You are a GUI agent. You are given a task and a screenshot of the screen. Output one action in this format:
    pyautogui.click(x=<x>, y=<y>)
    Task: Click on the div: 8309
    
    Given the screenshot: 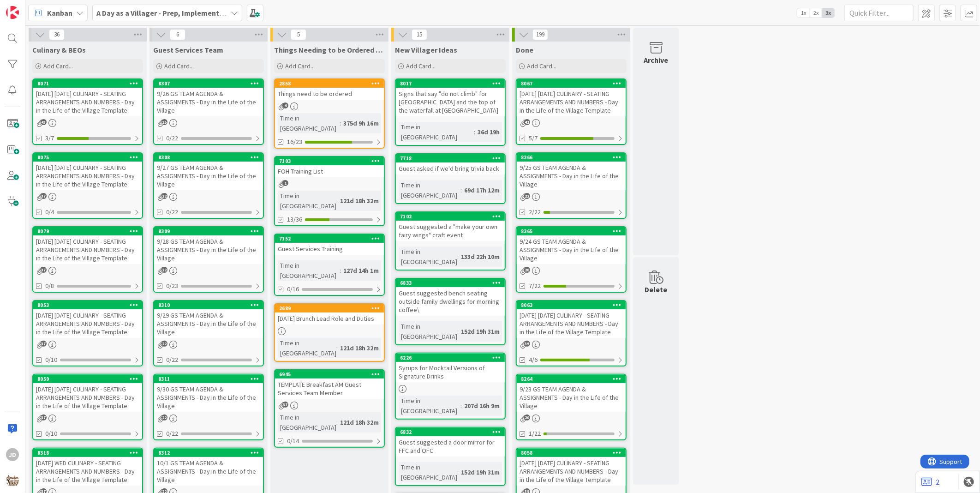 What is the action you would take?
    pyautogui.click(x=209, y=231)
    